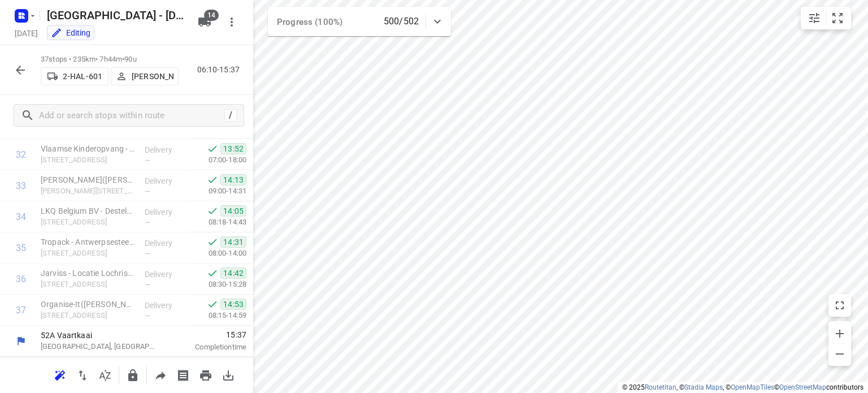 The image size is (868, 393). I want to click on p: Completion time, so click(209, 347).